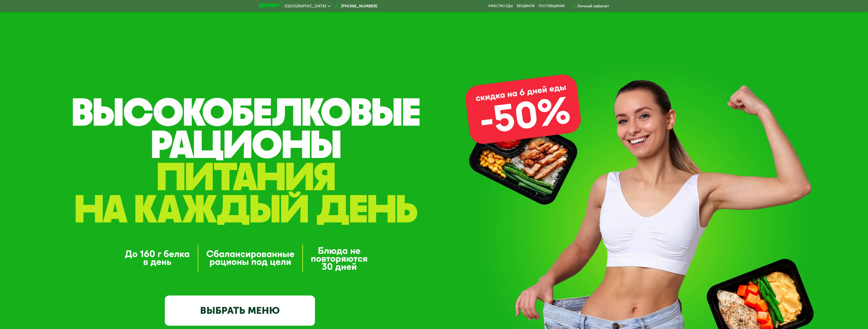 The height and width of the screenshot is (329, 868). I want to click on div: Личный кабинет, so click(593, 6).